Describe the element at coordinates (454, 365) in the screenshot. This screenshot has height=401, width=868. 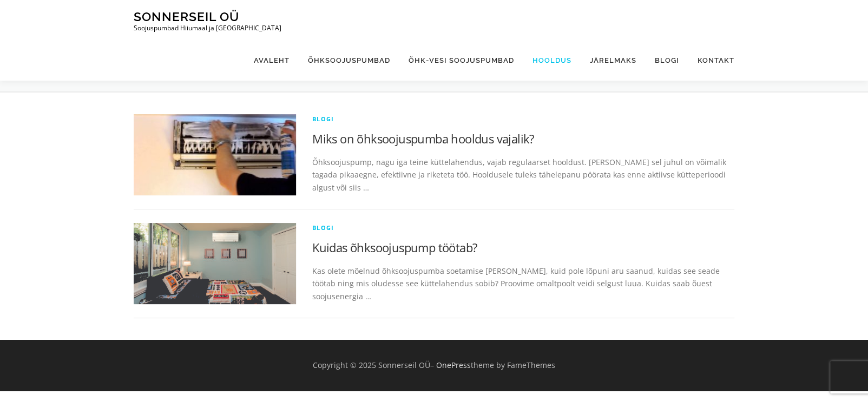
I see `a: OnePress` at that location.